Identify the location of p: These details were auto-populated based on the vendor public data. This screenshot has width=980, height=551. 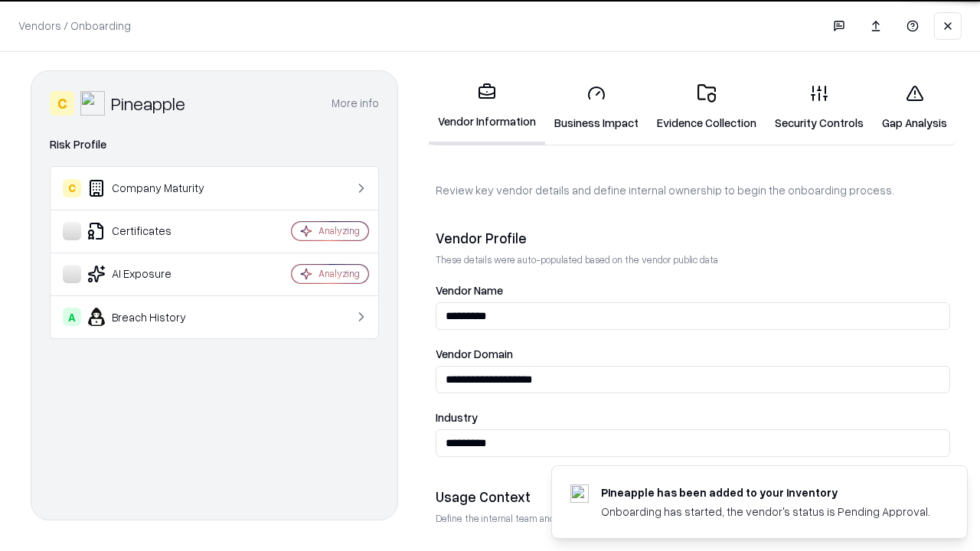
(693, 259).